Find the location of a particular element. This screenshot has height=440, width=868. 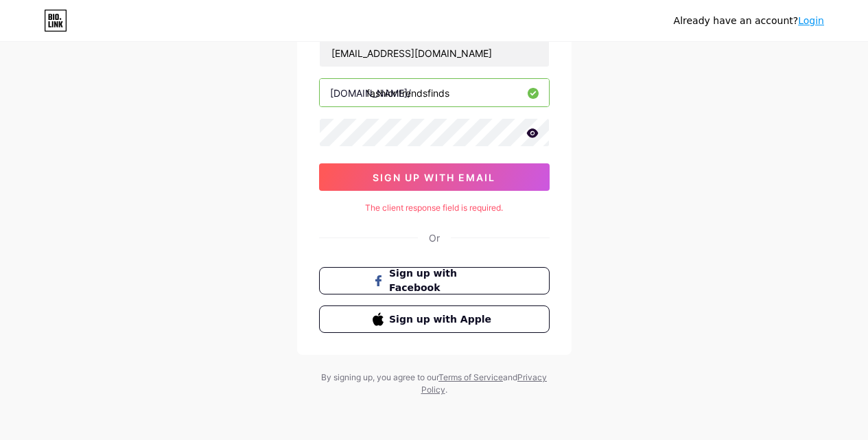

div: By signing up, you agree to our and . is located at coordinates (434, 384).